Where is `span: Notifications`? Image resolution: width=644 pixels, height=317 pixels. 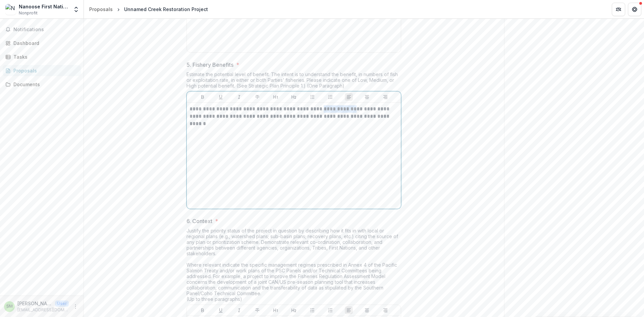 span: Notifications is located at coordinates (46, 29).